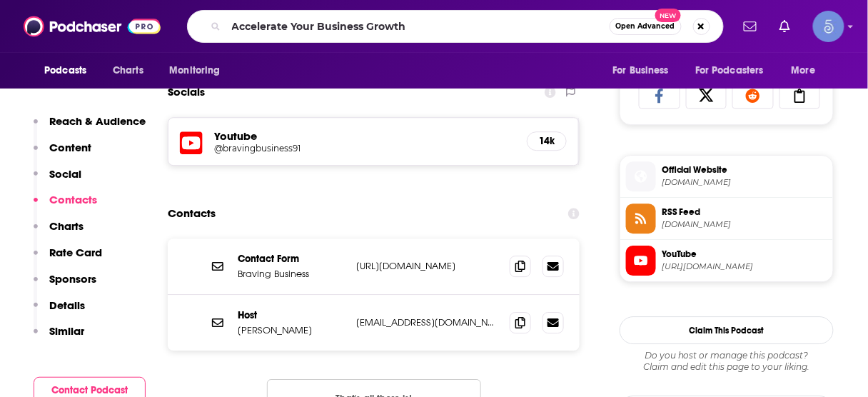  I want to click on a: Charts, so click(128, 70).